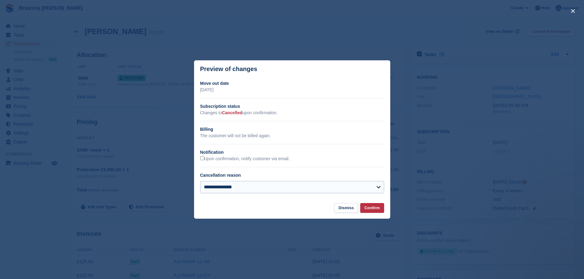 This screenshot has width=584, height=279. I want to click on label: Upon confirmation, notify customer via email., so click(245, 159).